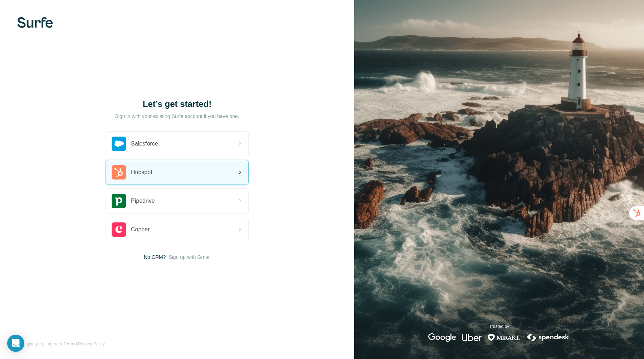 This screenshot has width=644, height=359. Describe the element at coordinates (61, 344) in the screenshot. I see `span: By signing up, I agree to &` at that location.